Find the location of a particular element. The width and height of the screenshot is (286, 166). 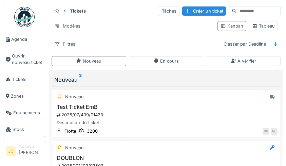

div: Filtres is located at coordinates (65, 44).